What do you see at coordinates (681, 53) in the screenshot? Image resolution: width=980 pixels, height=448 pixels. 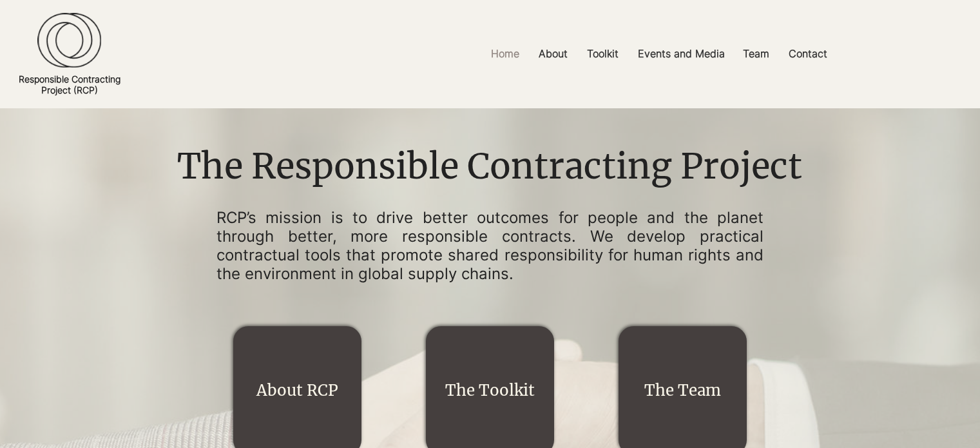 I see `p: Events and Media` at bounding box center [681, 53].